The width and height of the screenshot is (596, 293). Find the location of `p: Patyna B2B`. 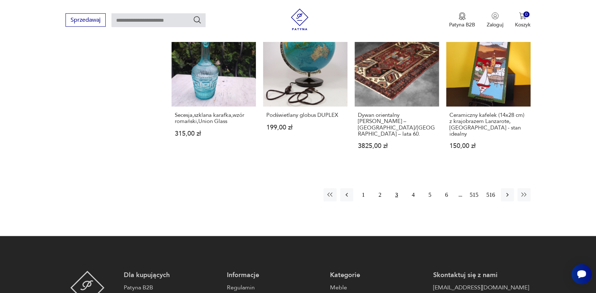

p: Patyna B2B is located at coordinates (462, 25).